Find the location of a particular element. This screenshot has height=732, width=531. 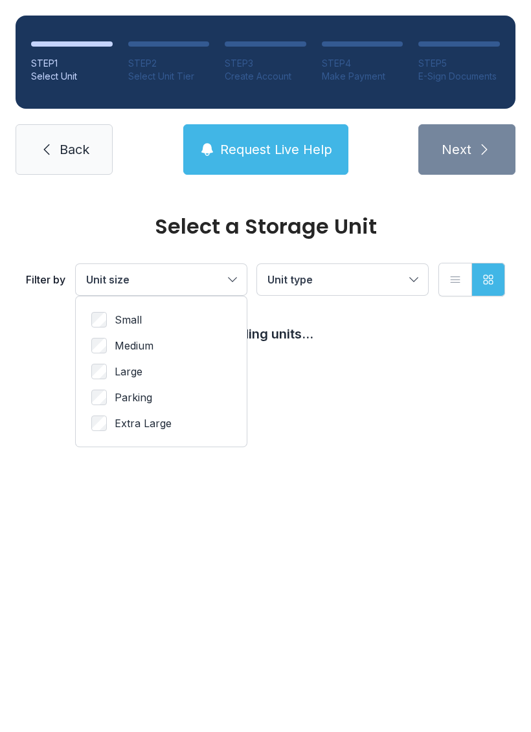

input: Extra Large is located at coordinates (99, 423).